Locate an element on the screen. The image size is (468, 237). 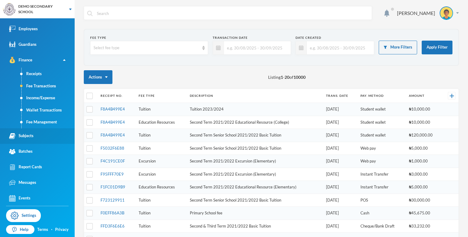
td: Second & Third Term 2021/2022 Basic Tuition is located at coordinates (255, 226).